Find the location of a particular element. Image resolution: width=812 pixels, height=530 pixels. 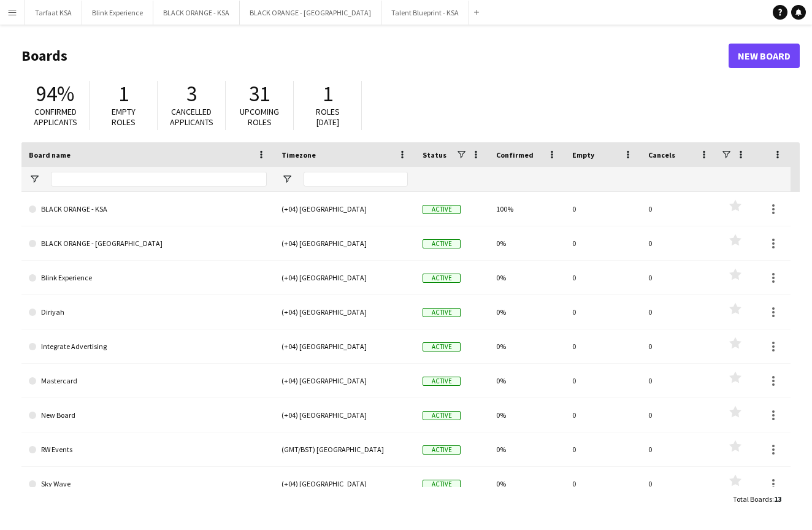

span: 94% is located at coordinates (55, 94).